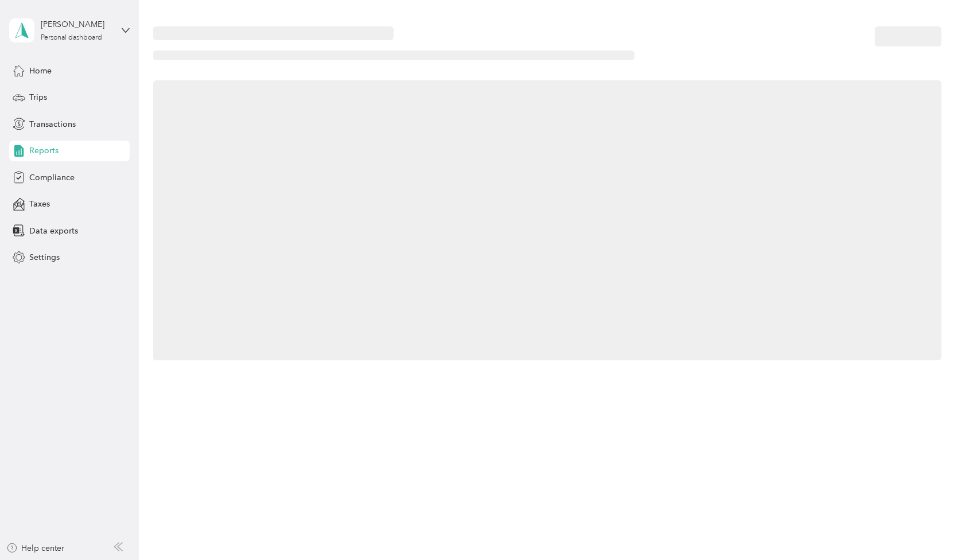  What do you see at coordinates (38, 97) in the screenshot?
I see `span: Trips` at bounding box center [38, 97].